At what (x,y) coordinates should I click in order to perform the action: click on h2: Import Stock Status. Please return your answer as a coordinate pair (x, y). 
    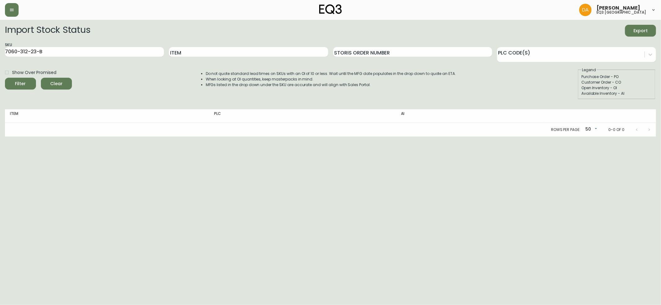
    Looking at the image, I should click on (47, 31).